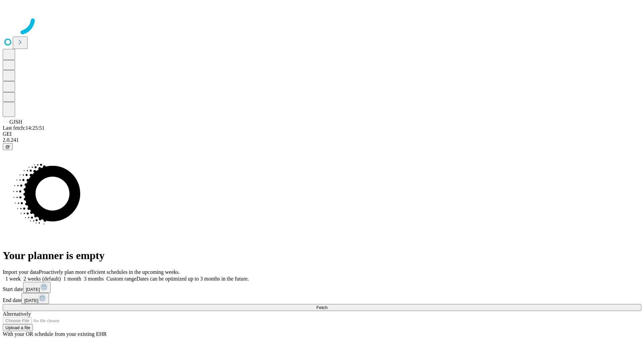 The width and height of the screenshot is (644, 362). What do you see at coordinates (13, 279) in the screenshot?
I see `span: 1 week` at bounding box center [13, 279].